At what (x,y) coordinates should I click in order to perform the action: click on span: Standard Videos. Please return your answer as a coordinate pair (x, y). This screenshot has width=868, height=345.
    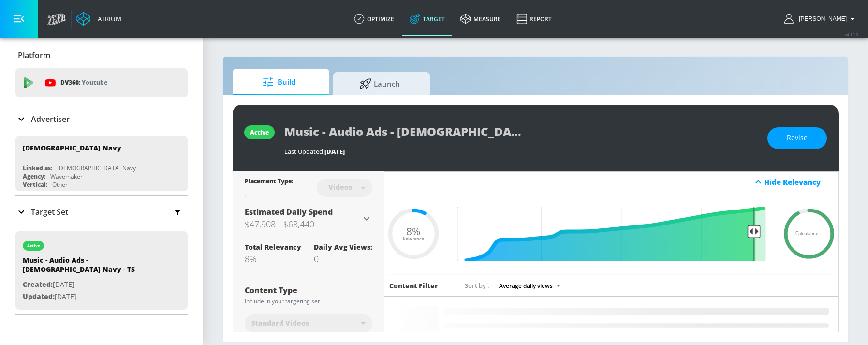
    Looking at the image, I should click on (280, 323).